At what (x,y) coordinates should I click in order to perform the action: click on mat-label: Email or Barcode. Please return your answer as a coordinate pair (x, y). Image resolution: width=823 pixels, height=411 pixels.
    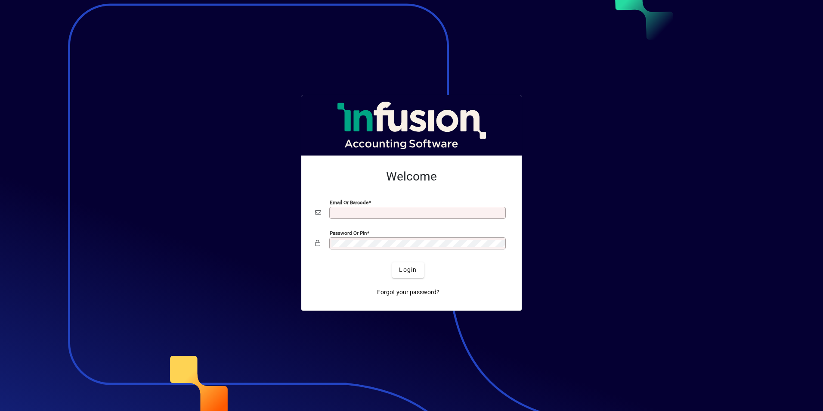
    Looking at the image, I should click on (349, 202).